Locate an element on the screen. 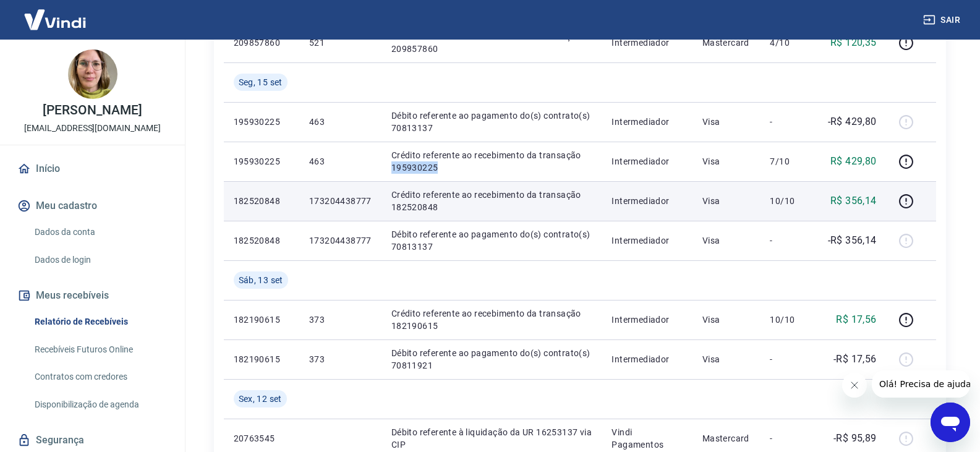 The height and width of the screenshot is (452, 980). a: Recebíveis Futuros Online is located at coordinates (100, 349).